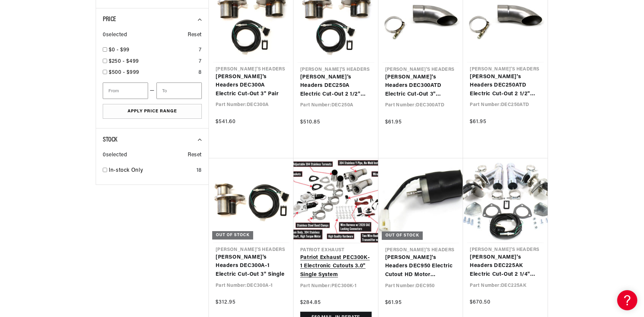  I want to click on a: Patriot Exhaust PEC300K-1 Electronic Cutouts 3.0" Single System, so click(336, 267).